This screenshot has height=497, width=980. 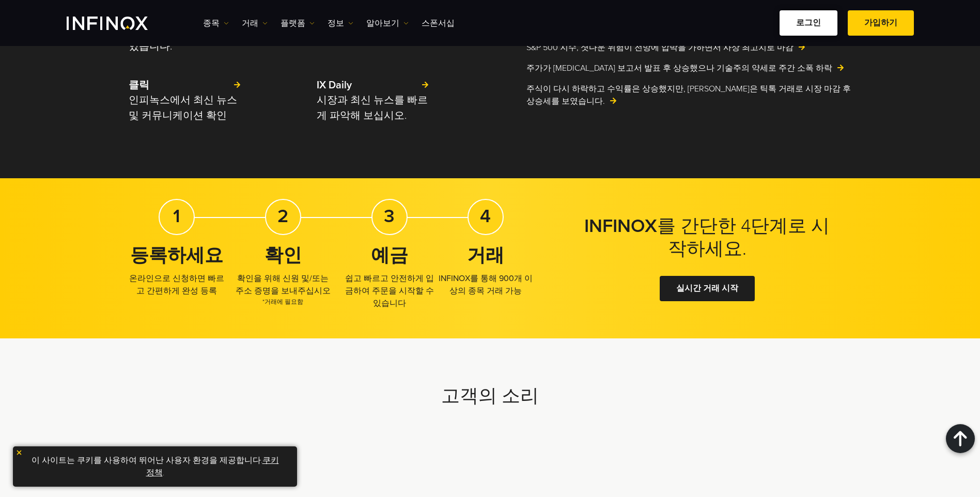 I want to click on a: 거래, so click(x=255, y=24).